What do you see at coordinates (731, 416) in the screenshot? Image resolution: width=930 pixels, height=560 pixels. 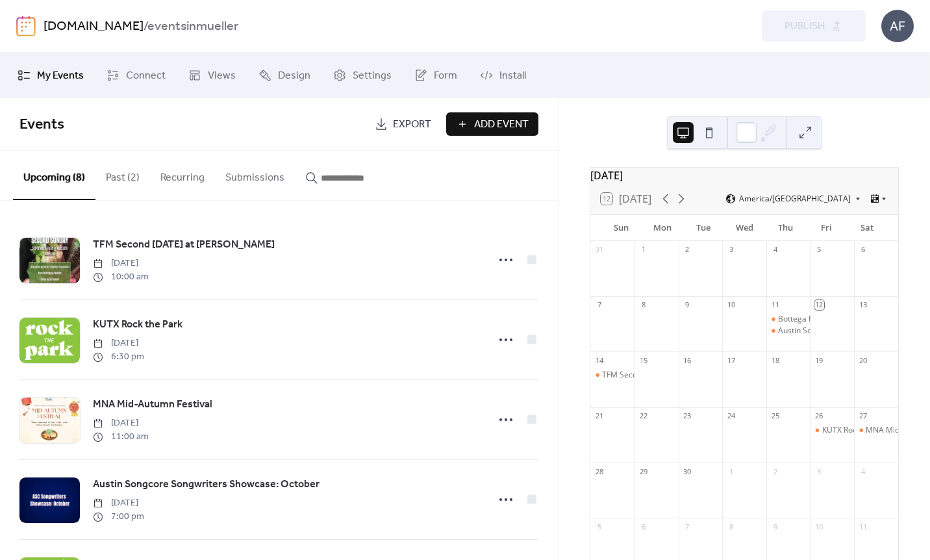 I see `div: 24` at bounding box center [731, 416].